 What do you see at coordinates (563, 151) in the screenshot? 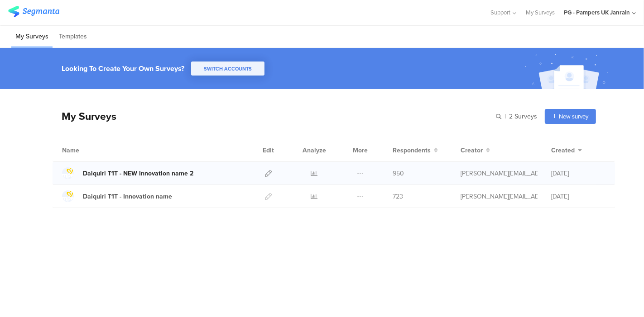
I see `span: Created` at bounding box center [563, 151].